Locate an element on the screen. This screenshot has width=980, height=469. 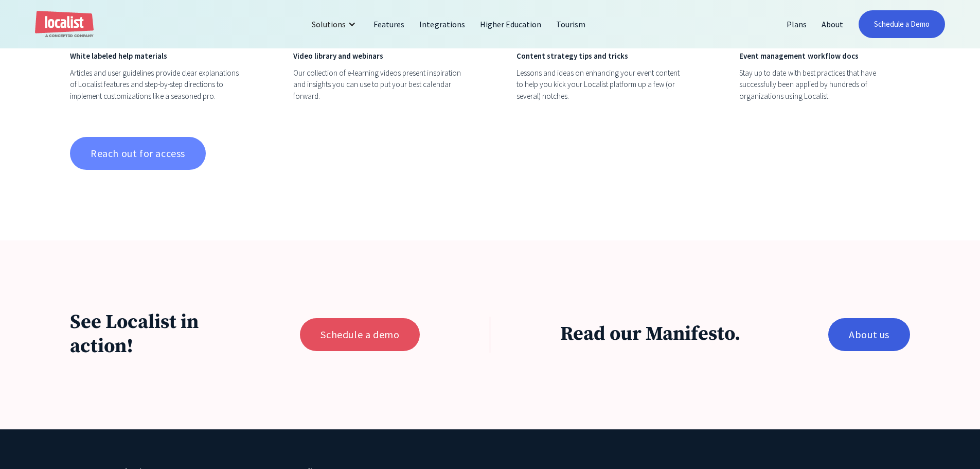
div: Our collection of e-learning videos present inspiration and insights you can use to put your best... is located at coordinates (379, 85).